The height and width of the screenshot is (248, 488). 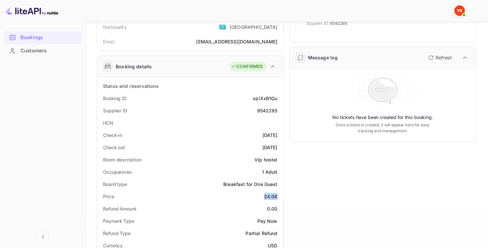 I want to click on div: 0.00, so click(x=272, y=208).